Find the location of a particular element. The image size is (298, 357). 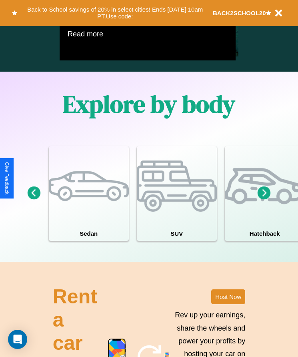

h2: Rent a car is located at coordinates (76, 320).